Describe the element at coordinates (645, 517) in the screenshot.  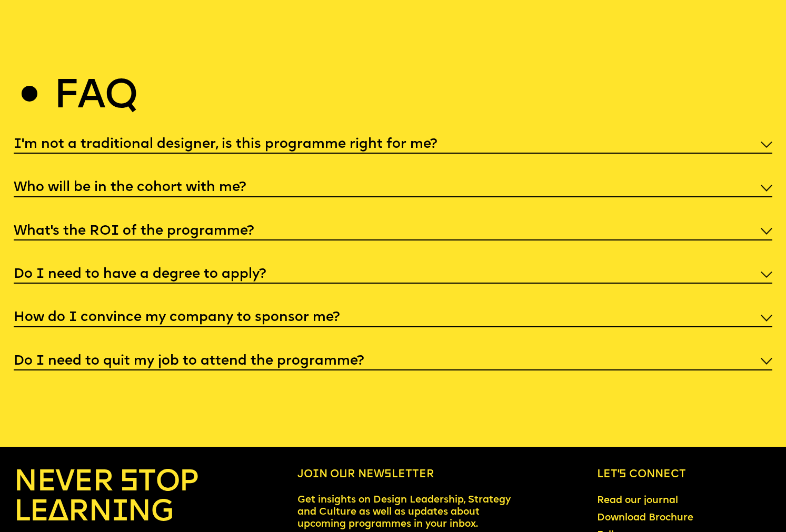
I see `a: Download Brochure` at that location.